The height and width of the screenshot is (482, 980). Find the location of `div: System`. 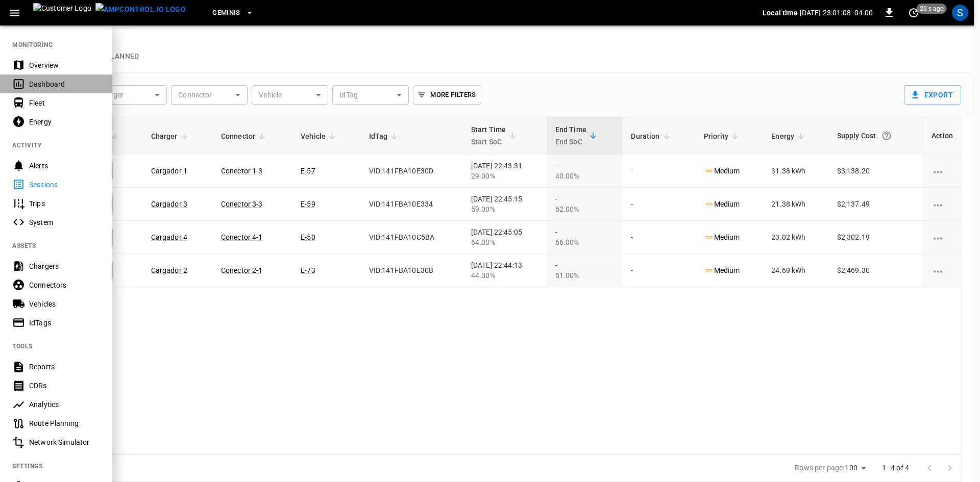

div: System is located at coordinates (64, 222).